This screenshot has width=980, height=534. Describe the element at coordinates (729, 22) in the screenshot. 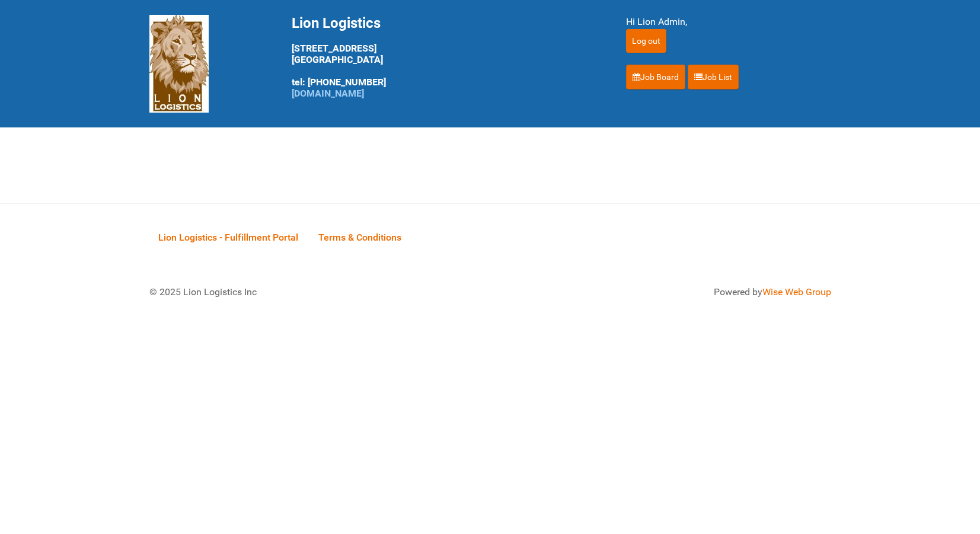

I see `div: Hi Lion Admin,` at that location.